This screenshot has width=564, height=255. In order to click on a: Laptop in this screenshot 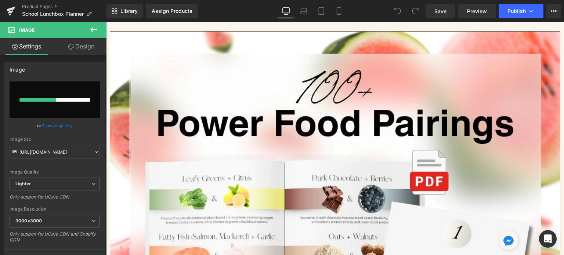, I will do `click(304, 11)`.